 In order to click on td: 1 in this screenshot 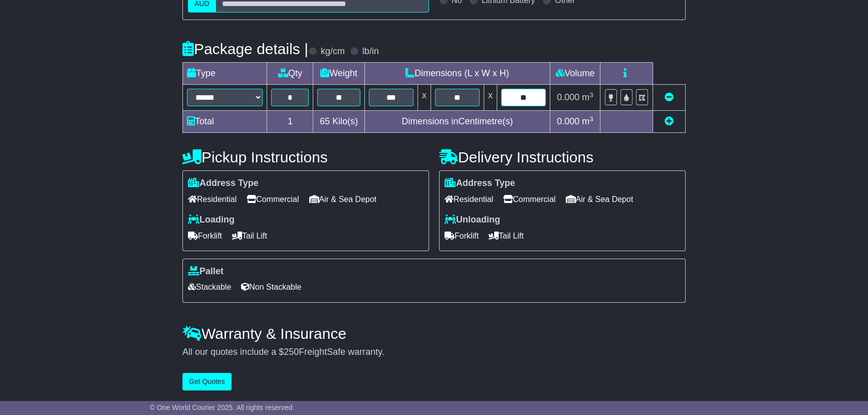, I will do `click(291, 122)`.